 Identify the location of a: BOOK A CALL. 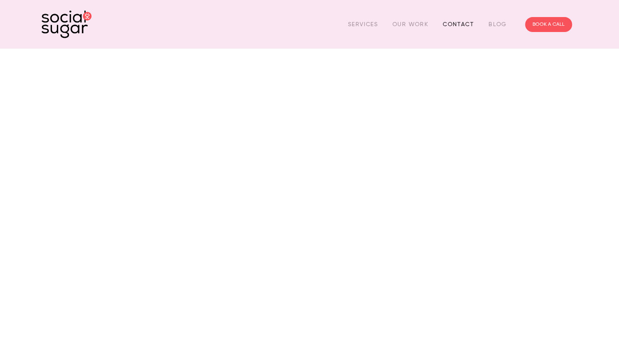
(548, 25).